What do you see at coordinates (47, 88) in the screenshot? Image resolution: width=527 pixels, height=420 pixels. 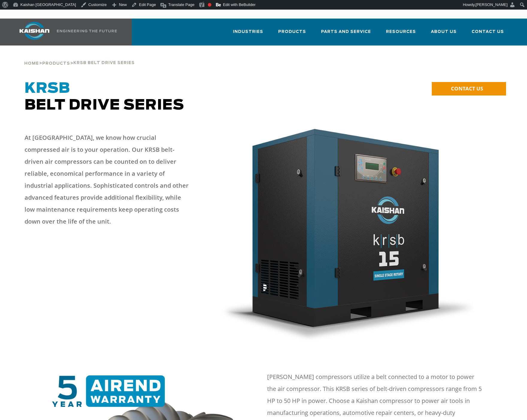 I see `span: KRSB` at bounding box center [47, 88].